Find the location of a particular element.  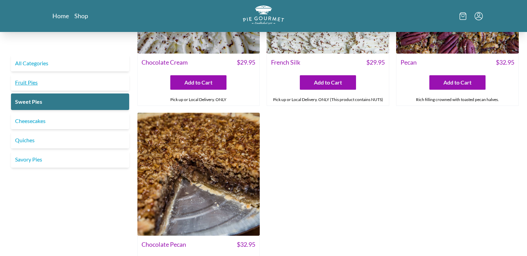

span: Chocolate Cream is located at coordinates (165, 62).